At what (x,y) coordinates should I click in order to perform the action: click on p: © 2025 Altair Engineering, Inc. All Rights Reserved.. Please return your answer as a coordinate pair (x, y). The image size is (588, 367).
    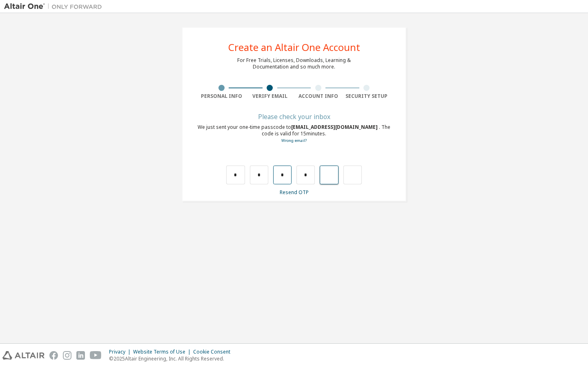
    Looking at the image, I should click on (172, 359).